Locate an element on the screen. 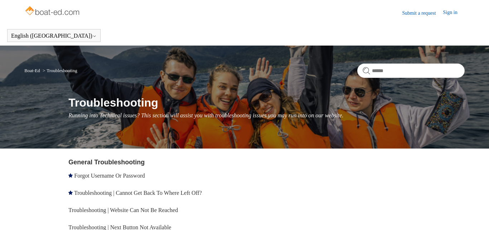  a: Sign in is located at coordinates (454, 13).